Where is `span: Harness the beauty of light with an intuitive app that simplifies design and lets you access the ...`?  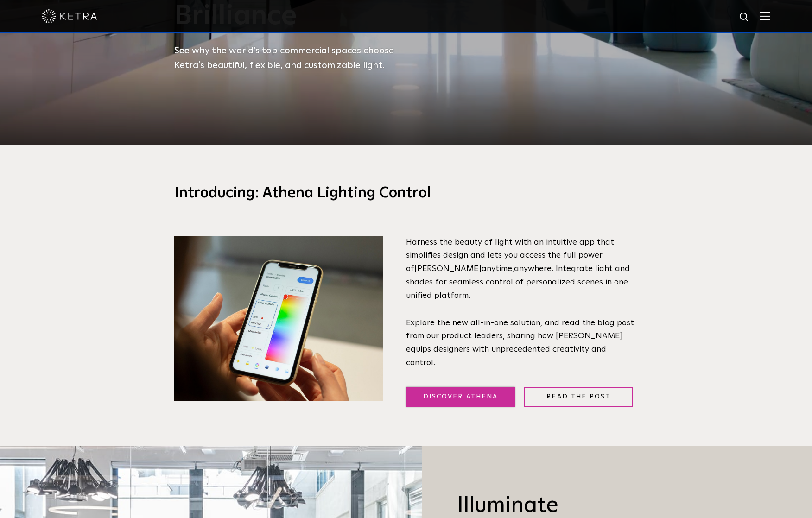
span: Harness the beauty of light with an intuitive app that simplifies design and lets you access the ... is located at coordinates (509, 256).